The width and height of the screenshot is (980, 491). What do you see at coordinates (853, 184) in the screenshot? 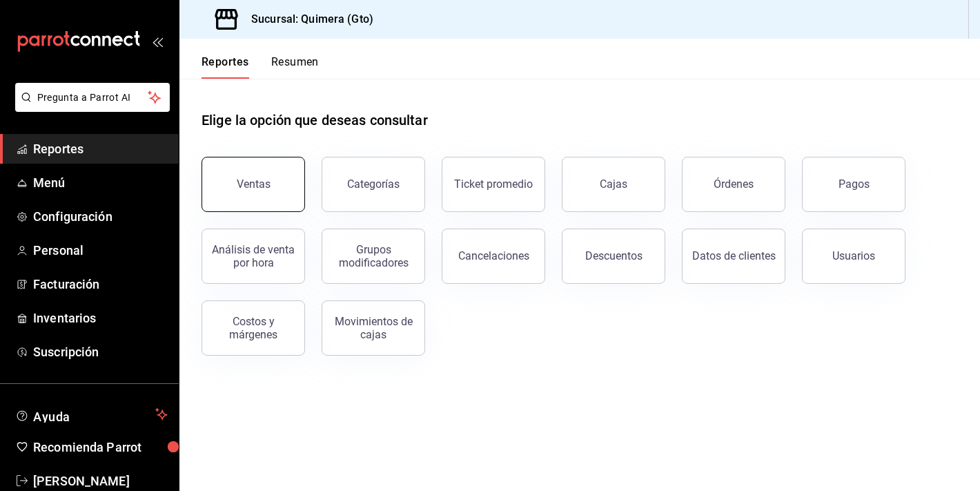
I see `div: Pagos` at bounding box center [853, 184].